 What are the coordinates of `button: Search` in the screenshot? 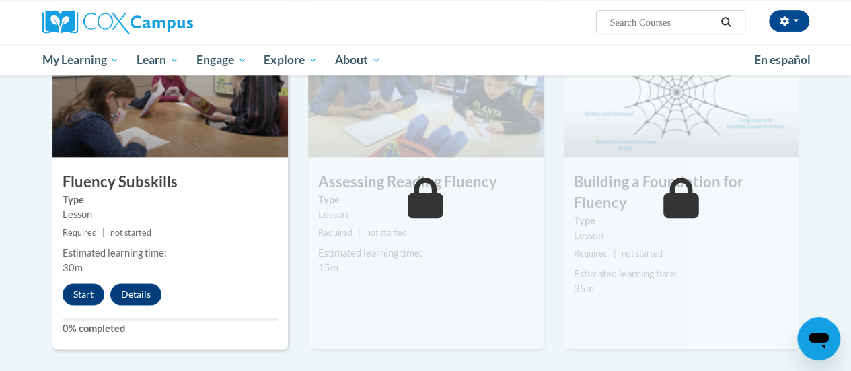 It's located at (726, 22).